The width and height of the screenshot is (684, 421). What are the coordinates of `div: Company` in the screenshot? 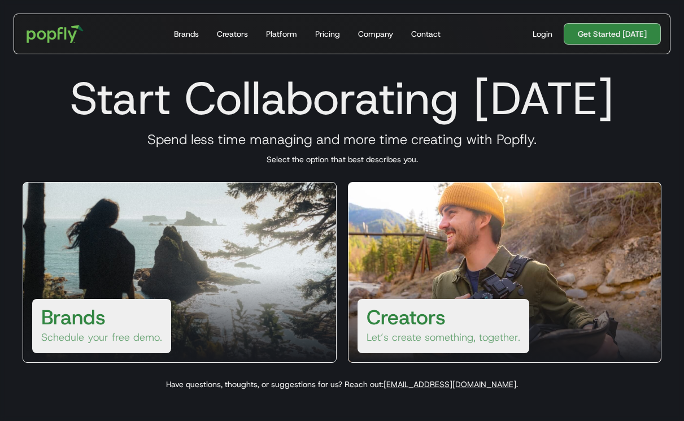 It's located at (375, 34).